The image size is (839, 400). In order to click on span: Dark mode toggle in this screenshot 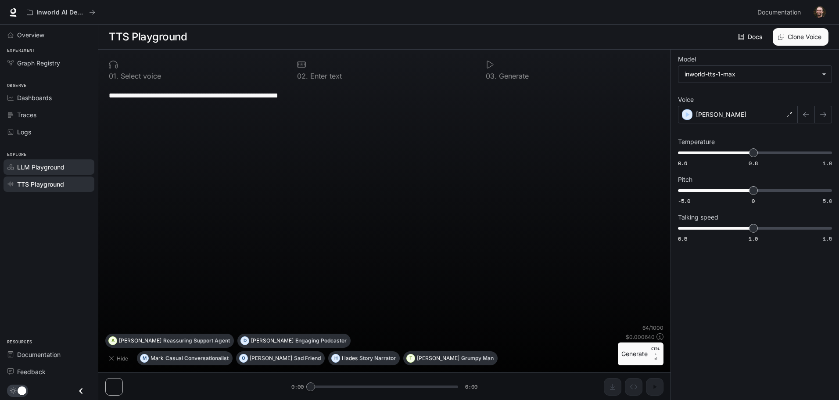, I will do `click(22, 390)`.